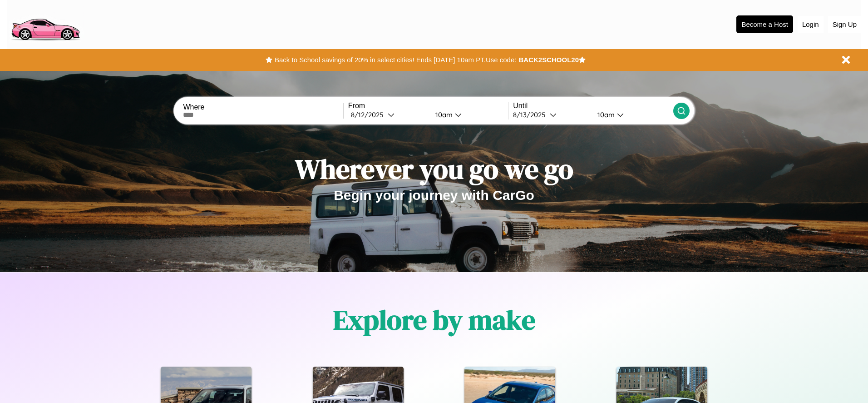 Image resolution: width=868 pixels, height=403 pixels. I want to click on img: logo, so click(45, 23).